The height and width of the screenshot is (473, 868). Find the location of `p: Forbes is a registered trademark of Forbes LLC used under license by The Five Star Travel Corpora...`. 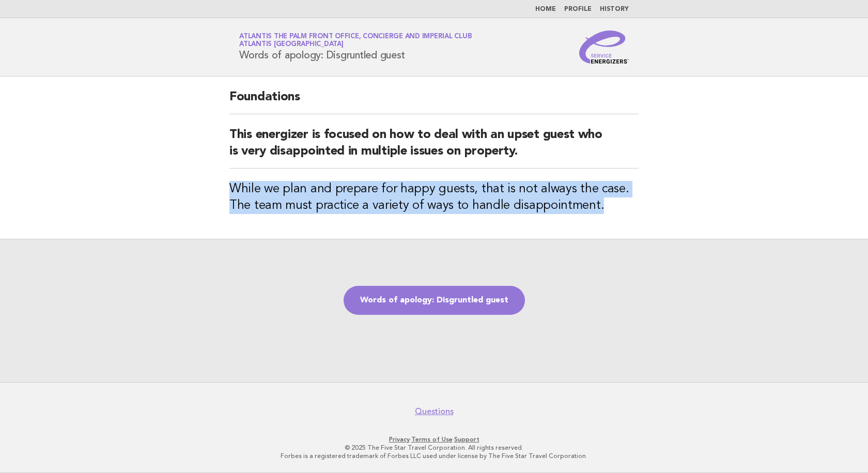

p: Forbes is a registered trademark of Forbes LLC used under license by The Five Star Travel Corpora... is located at coordinates (434, 456).